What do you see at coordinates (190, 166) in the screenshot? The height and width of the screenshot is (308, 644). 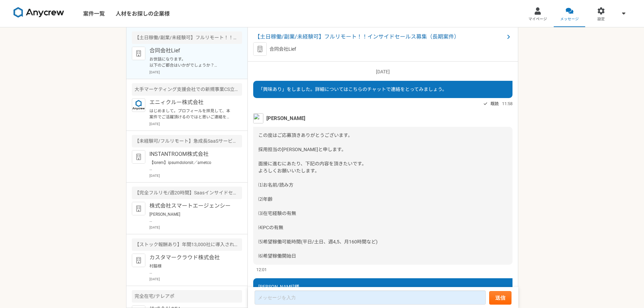 I see `p: 【lorem】ipsumdolorsit／ametco adipisci elitsed doeiusmodtempori、utlaboreetdo。 magnaaliquaenima、mini...` at bounding box center [190, 166].